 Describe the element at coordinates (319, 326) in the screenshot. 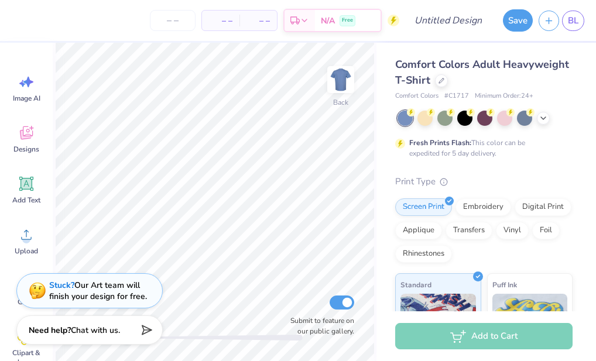

I see `label: Submit to feature on our public gallery.` at that location.